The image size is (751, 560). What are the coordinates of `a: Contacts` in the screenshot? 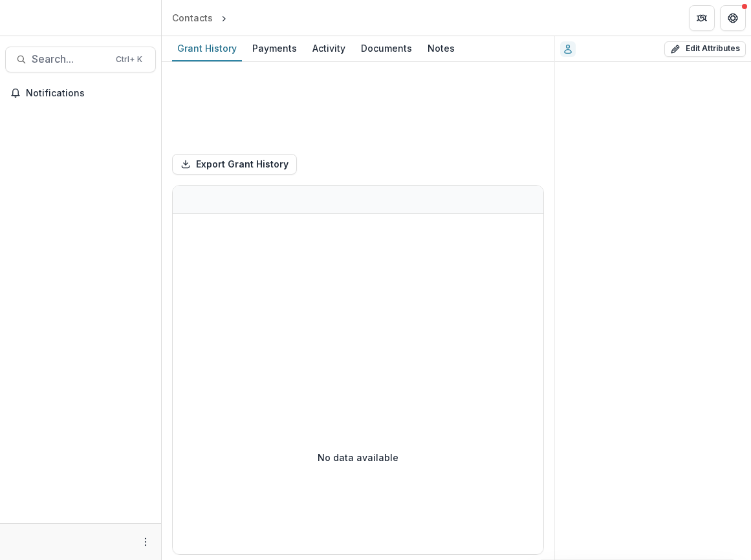 It's located at (192, 17).